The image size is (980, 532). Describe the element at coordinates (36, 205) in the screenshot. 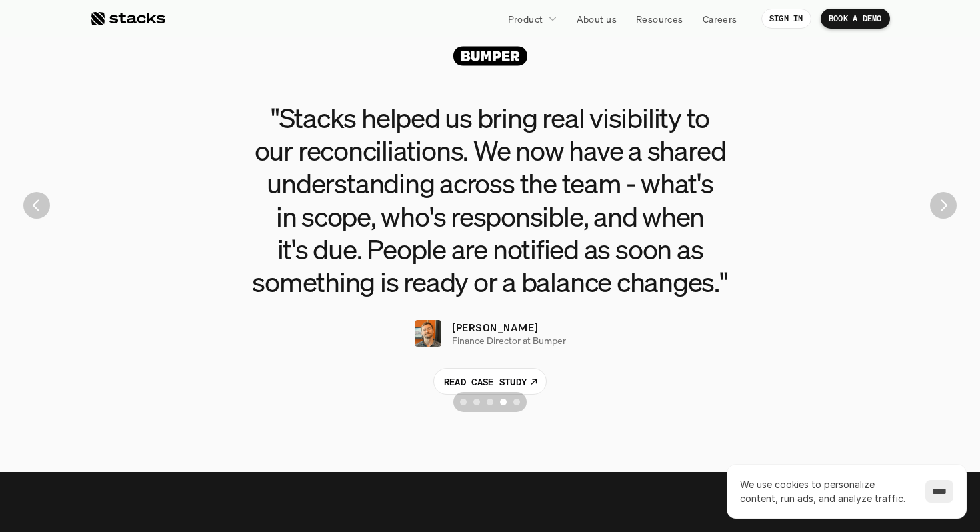

I see `img: Back Arrow` at that location.